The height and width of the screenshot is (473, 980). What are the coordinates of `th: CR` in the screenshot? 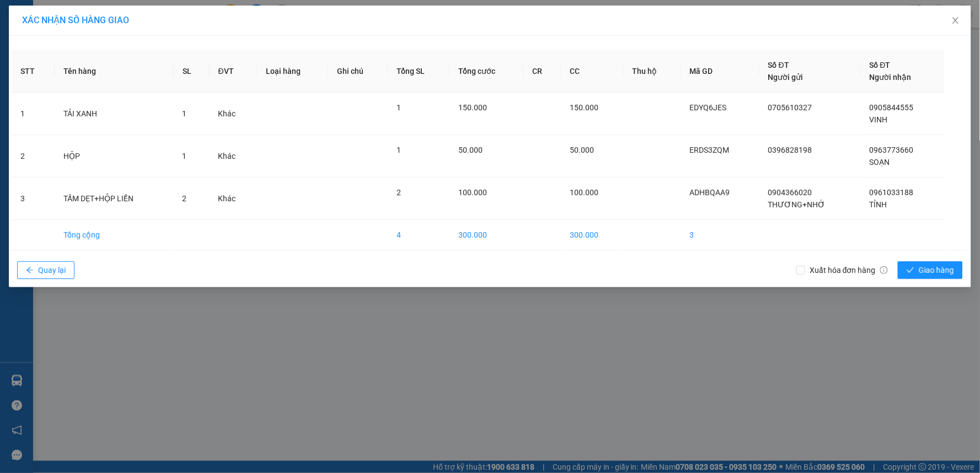 It's located at (543, 71).